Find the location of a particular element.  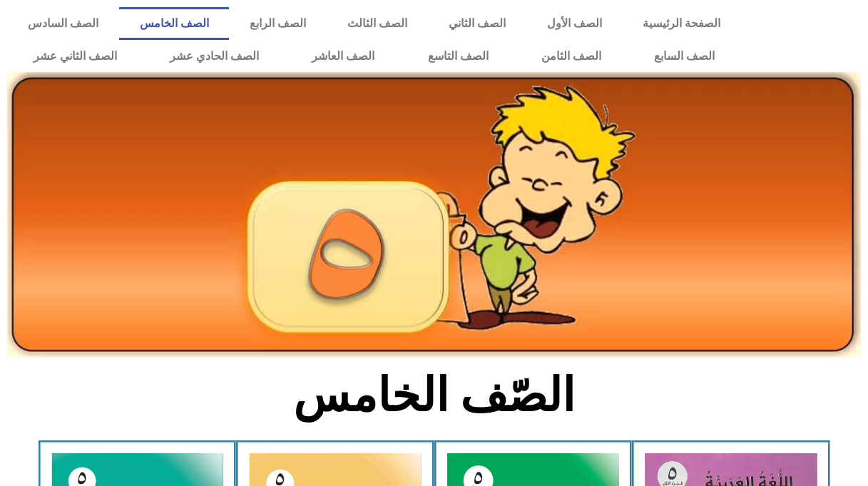

a: الصف الثاني عشر is located at coordinates (75, 56).